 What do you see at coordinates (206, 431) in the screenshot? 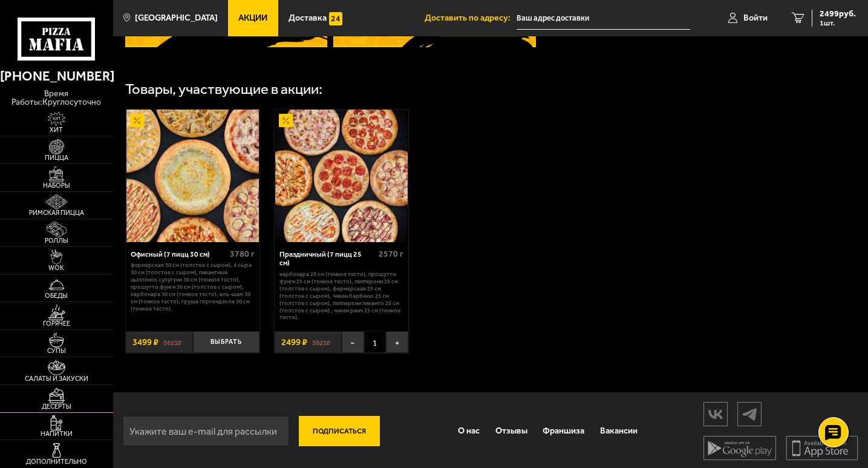
I see `input: Укажите ваш e-mail для рассылки` at bounding box center [206, 431].